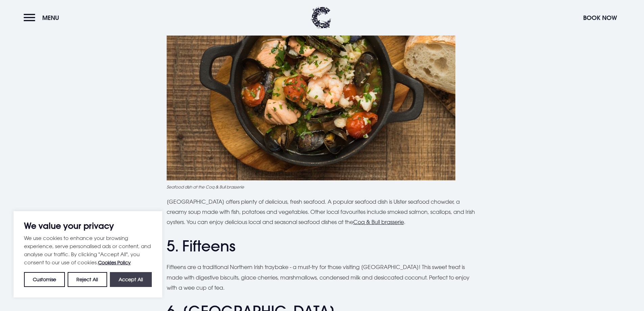 The image size is (644, 311). Describe the element at coordinates (114, 262) in the screenshot. I see `a: Cookies Policy` at that location.